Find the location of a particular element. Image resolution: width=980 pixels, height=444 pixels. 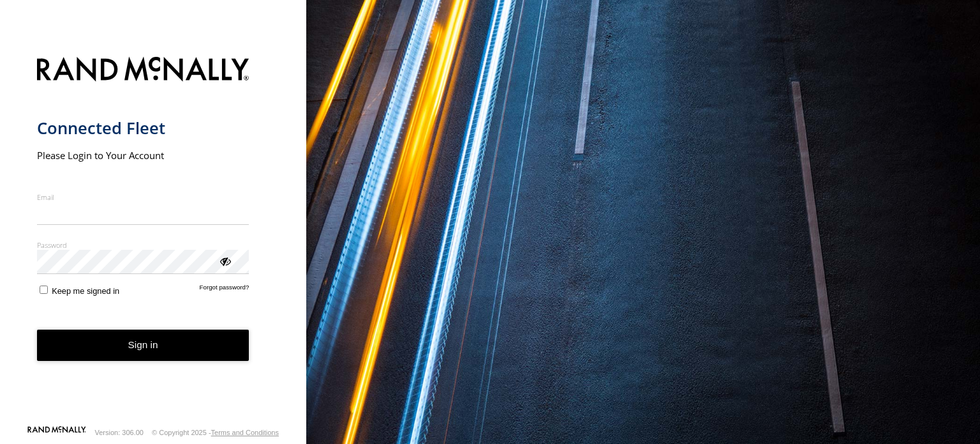

h1: Connected Fleet is located at coordinates (143, 128).